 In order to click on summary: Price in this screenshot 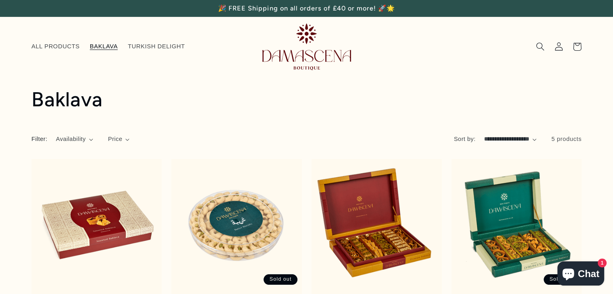, I will do `click(119, 139)`.